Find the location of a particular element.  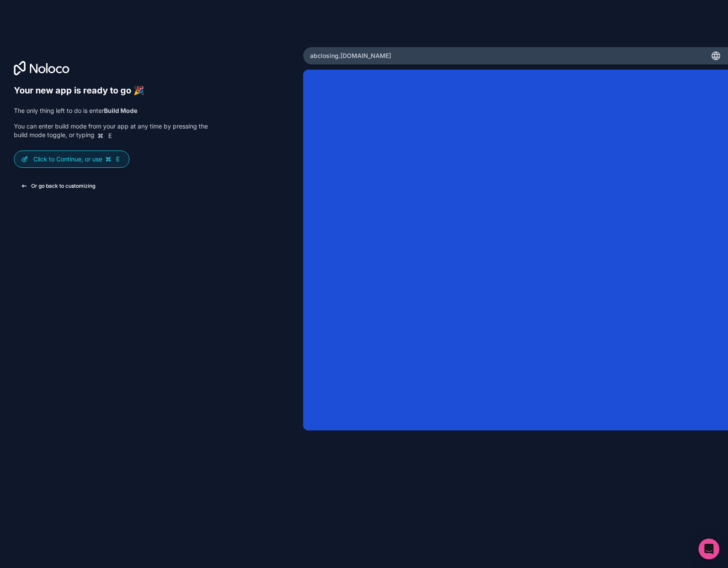

strong: Build Mode is located at coordinates (121, 110).